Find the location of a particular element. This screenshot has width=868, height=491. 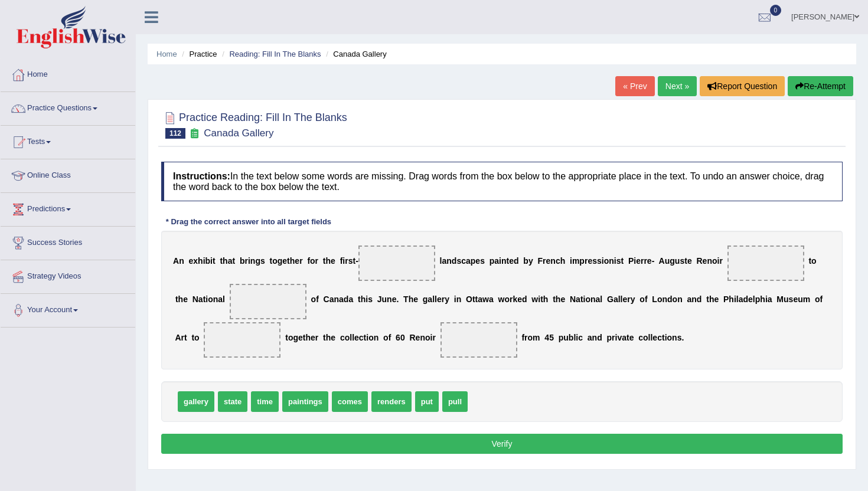

b: m is located at coordinates (576, 261).